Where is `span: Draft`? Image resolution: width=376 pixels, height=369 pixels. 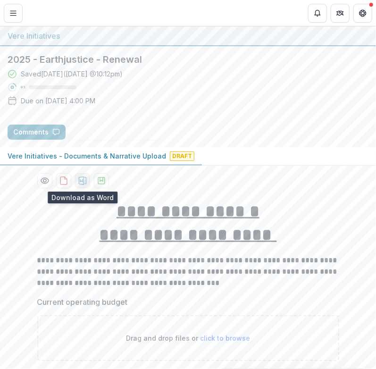 span: Draft is located at coordinates (182, 156).